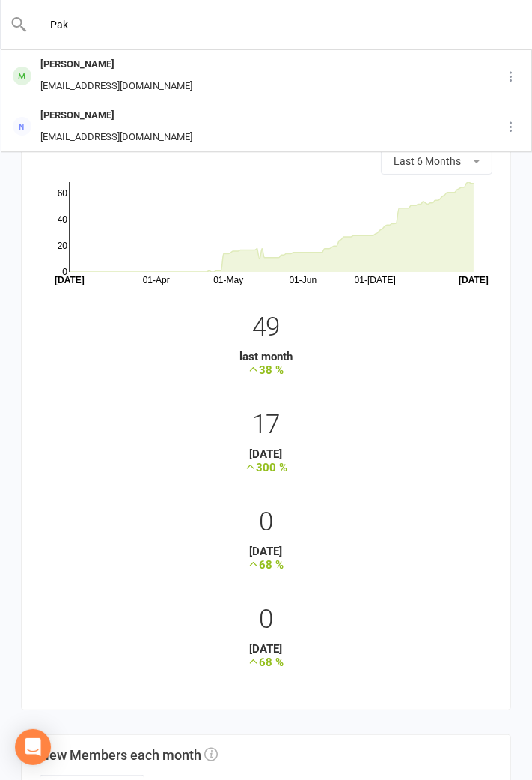 Image resolution: width=532 pixels, height=780 pixels. I want to click on div: 49, so click(266, 327).